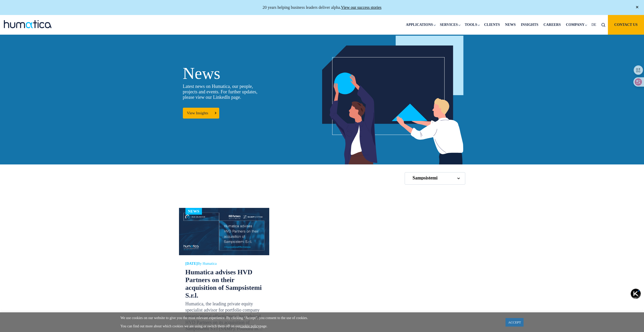 Image resolution: width=644 pixels, height=332 pixels. What do you see at coordinates (576, 25) in the screenshot?
I see `a: Company` at bounding box center [576, 25].